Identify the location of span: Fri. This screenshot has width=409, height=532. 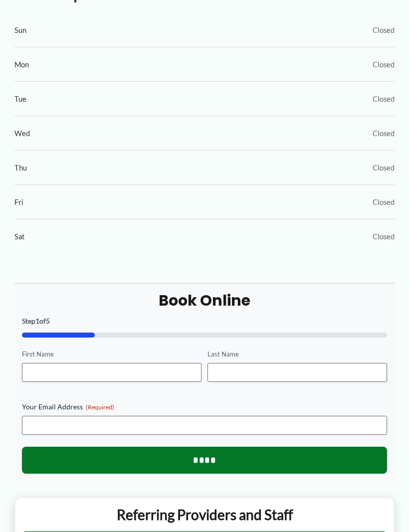
(19, 202).